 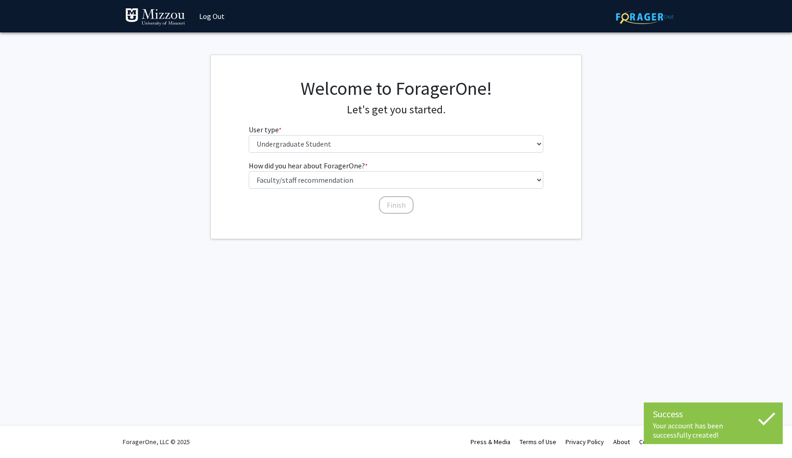 What do you see at coordinates (490, 442) in the screenshot?
I see `a: Press & Media` at bounding box center [490, 442].